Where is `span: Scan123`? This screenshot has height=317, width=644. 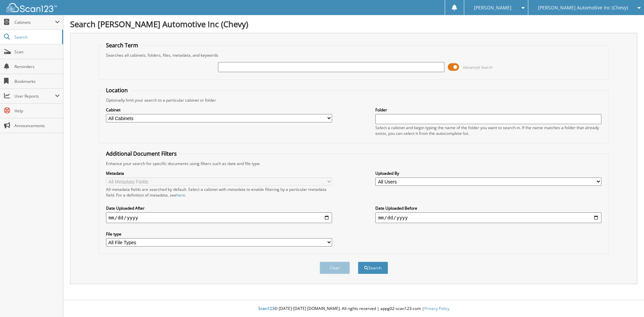
span: Scan123 is located at coordinates (267, 308).